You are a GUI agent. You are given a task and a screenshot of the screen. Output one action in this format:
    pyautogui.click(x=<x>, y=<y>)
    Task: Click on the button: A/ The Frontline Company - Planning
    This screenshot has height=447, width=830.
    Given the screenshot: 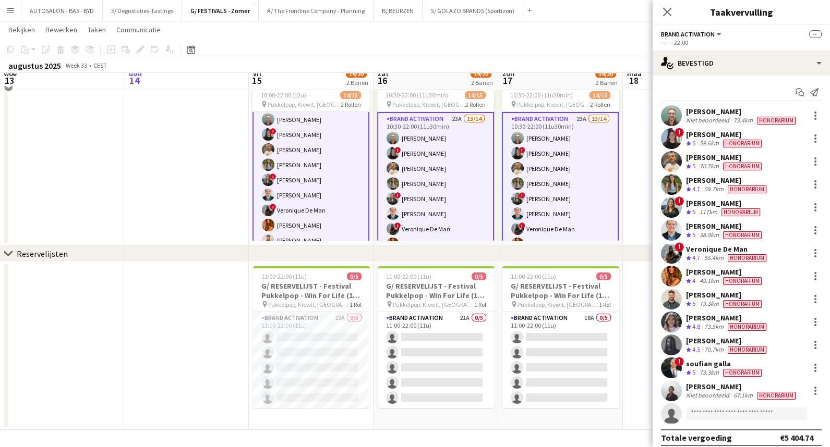 What is the action you would take?
    pyautogui.click(x=316, y=10)
    